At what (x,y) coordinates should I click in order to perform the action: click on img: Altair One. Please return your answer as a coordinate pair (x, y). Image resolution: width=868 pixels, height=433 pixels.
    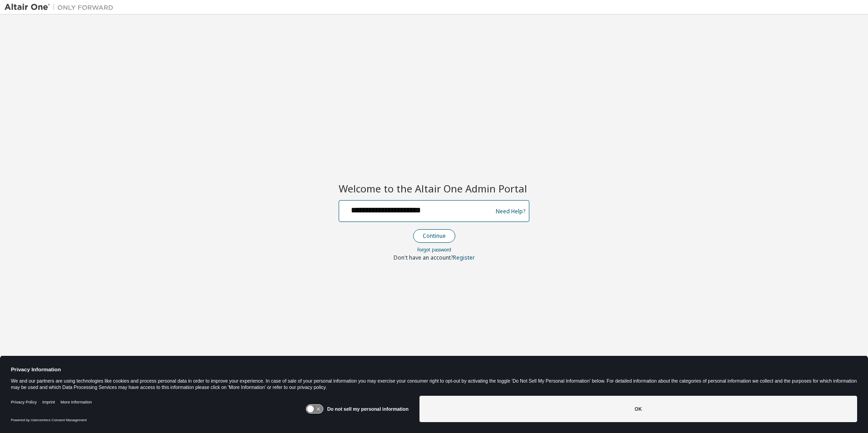
    Looking at the image, I should click on (61, 8).